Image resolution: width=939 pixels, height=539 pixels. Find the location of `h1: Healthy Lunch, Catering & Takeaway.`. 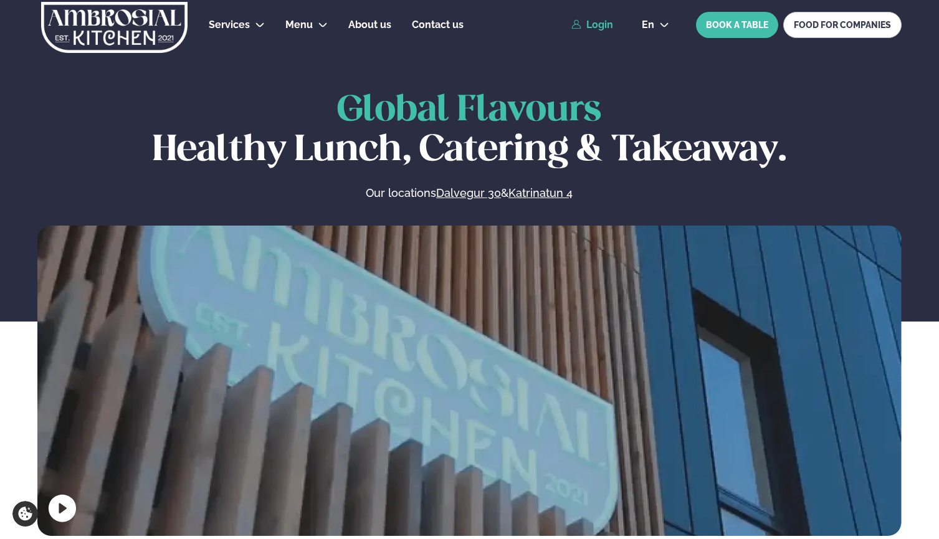

h1: Healthy Lunch, Catering & Takeaway. is located at coordinates (469, 131).